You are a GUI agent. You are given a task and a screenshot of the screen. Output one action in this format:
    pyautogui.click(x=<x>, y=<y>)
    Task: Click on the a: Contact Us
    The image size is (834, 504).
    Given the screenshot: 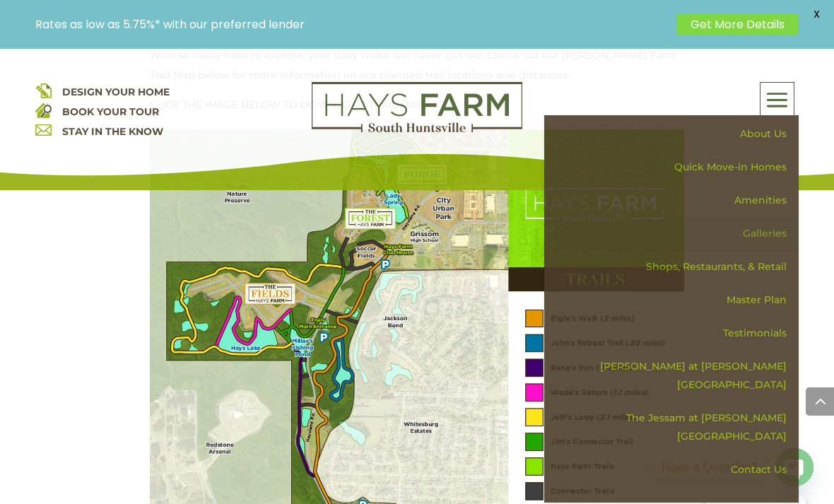 What is the action you would take?
    pyautogui.click(x=677, y=469)
    